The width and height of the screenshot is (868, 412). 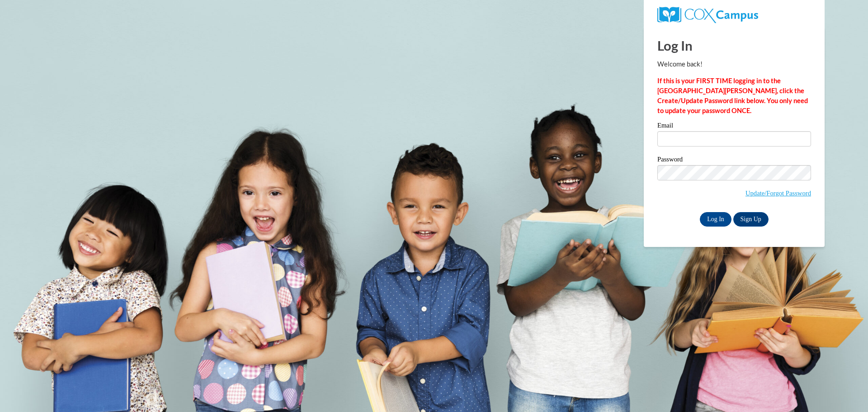 I want to click on h1: Log In, so click(x=734, y=46).